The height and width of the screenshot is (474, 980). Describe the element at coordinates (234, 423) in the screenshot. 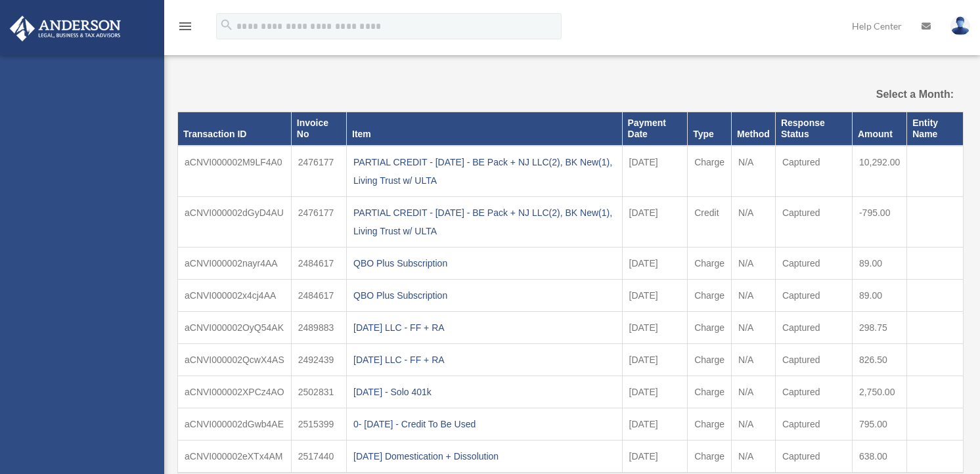

I see `td: aCNVI000002dGwb4AE` at that location.